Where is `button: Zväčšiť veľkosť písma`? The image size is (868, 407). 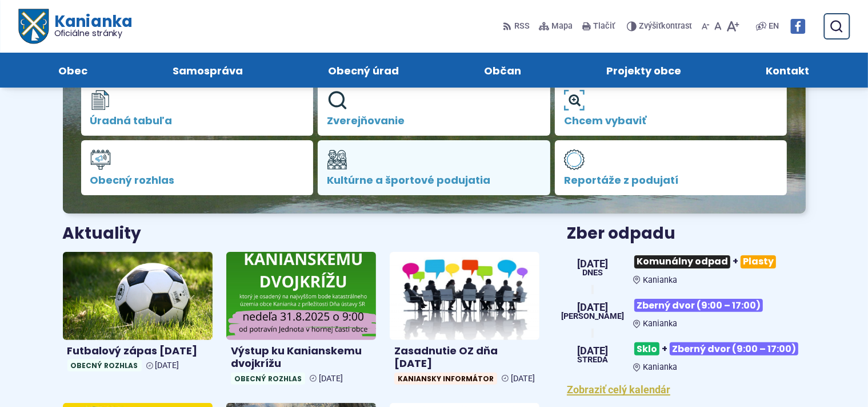 button: Zväčšiť veľkosť písma is located at coordinates (733, 27).